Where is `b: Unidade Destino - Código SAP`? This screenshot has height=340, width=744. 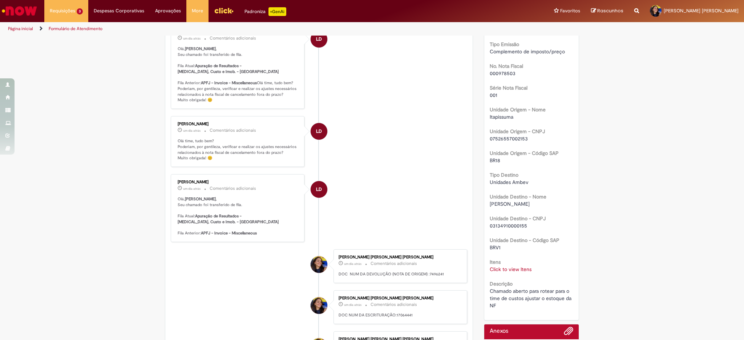 b: Unidade Destino - Código SAP is located at coordinates (524, 240).